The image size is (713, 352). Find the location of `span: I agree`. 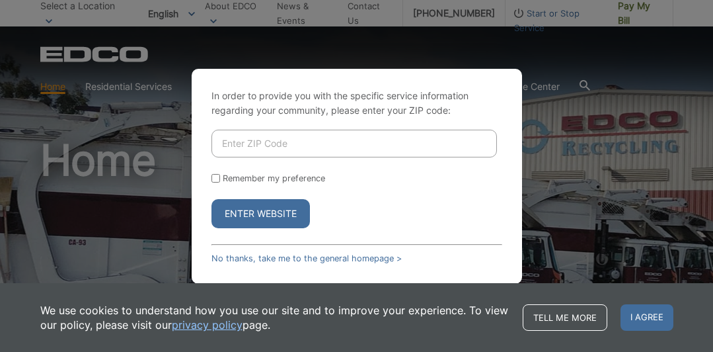

span: I agree is located at coordinates (647, 317).